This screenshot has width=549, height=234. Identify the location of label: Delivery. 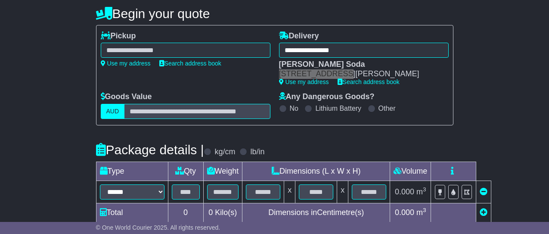
(299, 36).